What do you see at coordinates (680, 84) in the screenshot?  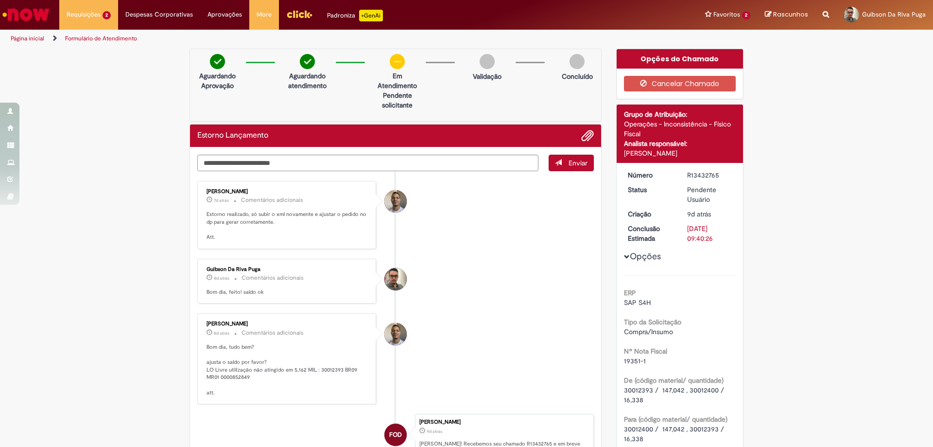 I see `button: Cancelar Chamado` at bounding box center [680, 84].